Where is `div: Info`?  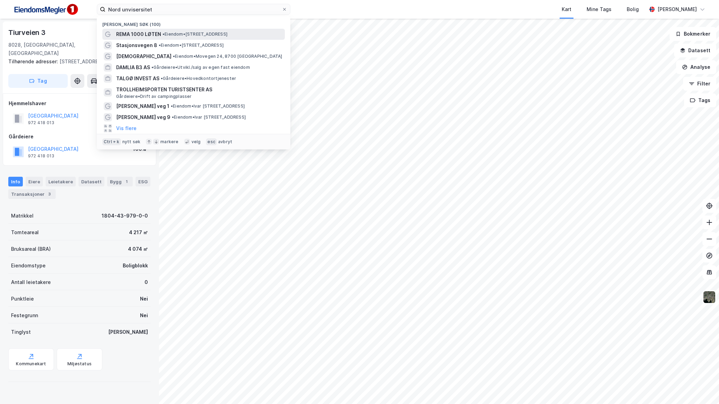 div: Info is located at coordinates (16, 181).